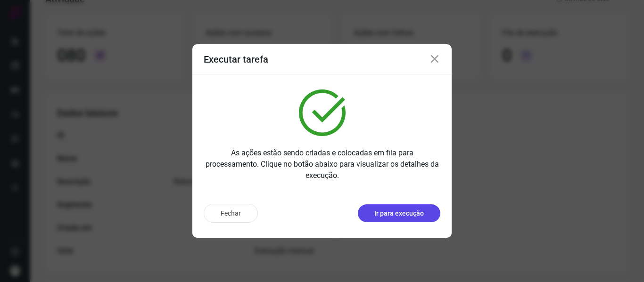  I want to click on button: Ir para execução, so click(399, 213).